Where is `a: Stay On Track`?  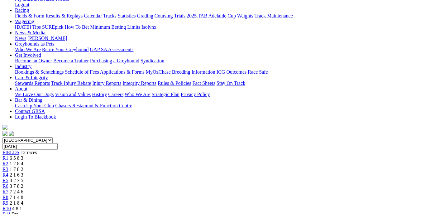 a: Stay On Track is located at coordinates (231, 83).